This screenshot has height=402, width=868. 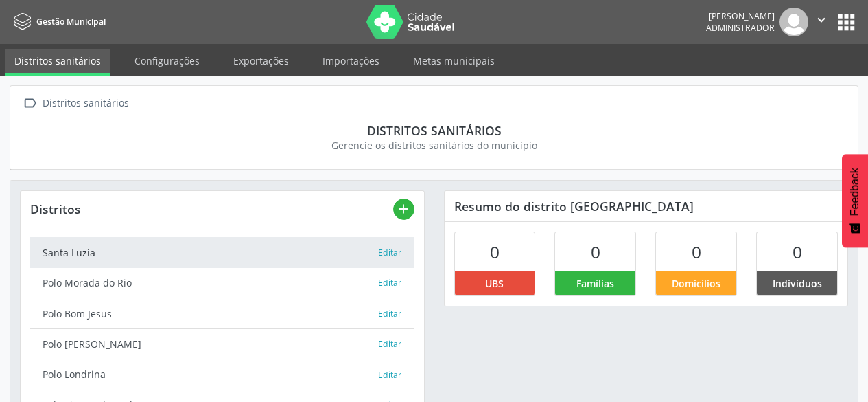 I want to click on i: add, so click(x=403, y=209).